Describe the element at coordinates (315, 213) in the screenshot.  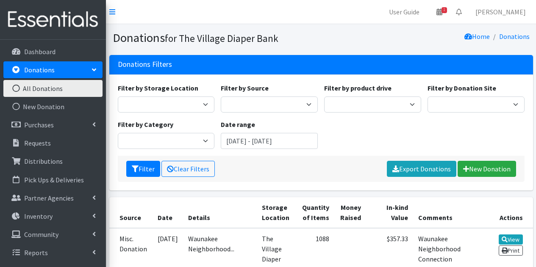
I see `th: Quantity of Items` at that location.